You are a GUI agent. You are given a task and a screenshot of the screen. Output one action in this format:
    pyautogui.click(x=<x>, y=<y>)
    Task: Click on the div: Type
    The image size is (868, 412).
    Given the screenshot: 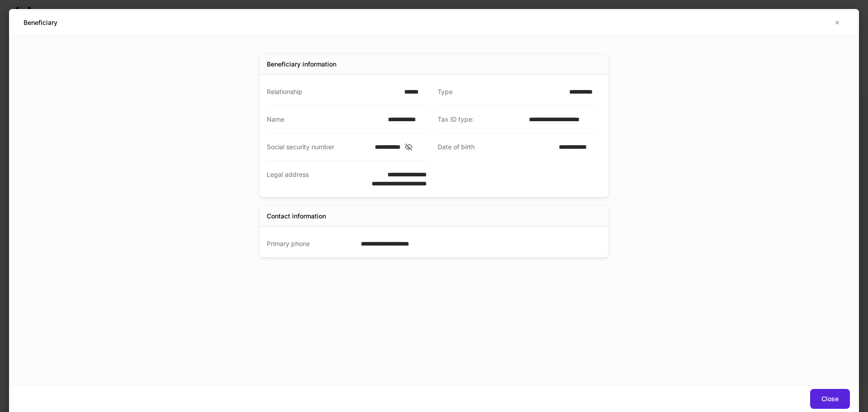 What is the action you would take?
    pyautogui.click(x=501, y=91)
    